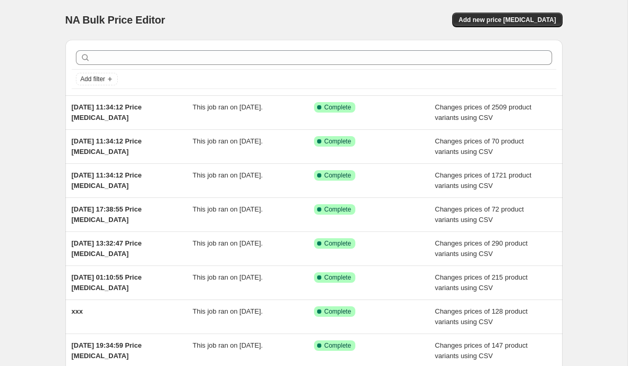 The image size is (628, 366). Describe the element at coordinates (481, 350) in the screenshot. I see `span: Changes prices of 147 product variants using CSV` at that location.